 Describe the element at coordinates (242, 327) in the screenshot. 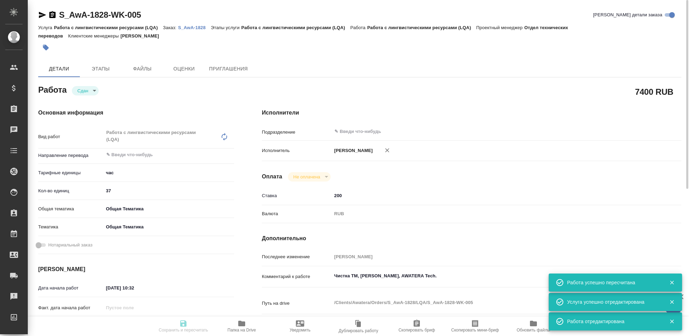

I see `button: Папка на Drive` at that location.